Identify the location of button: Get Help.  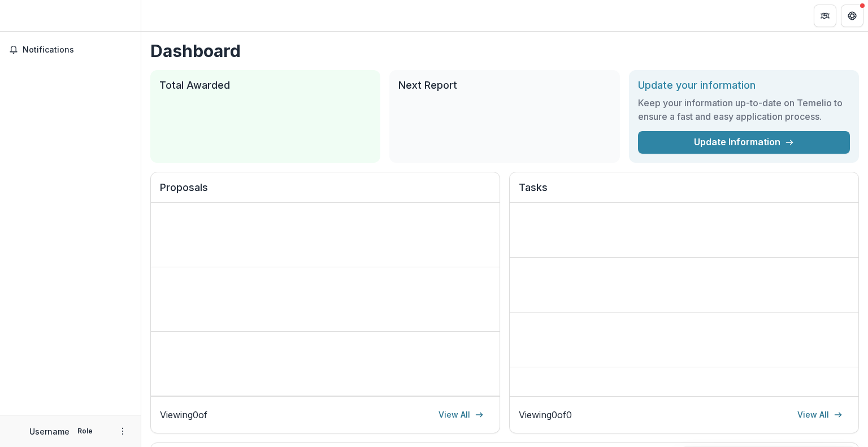
(852, 16).